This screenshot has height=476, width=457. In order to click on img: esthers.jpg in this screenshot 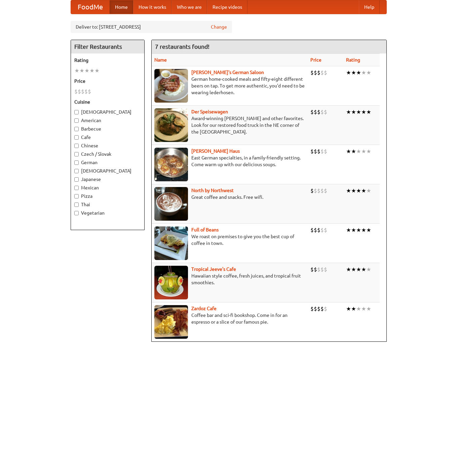, I will do `click(171, 86)`.